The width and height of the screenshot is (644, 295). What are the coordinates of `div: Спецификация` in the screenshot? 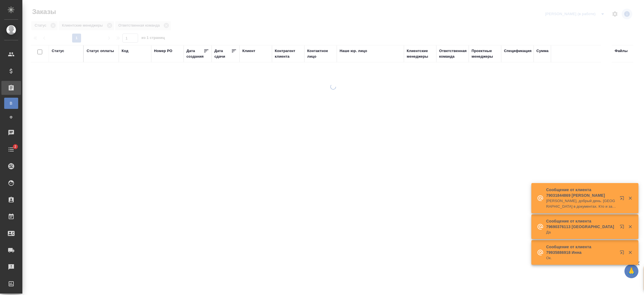 It's located at (518, 51).